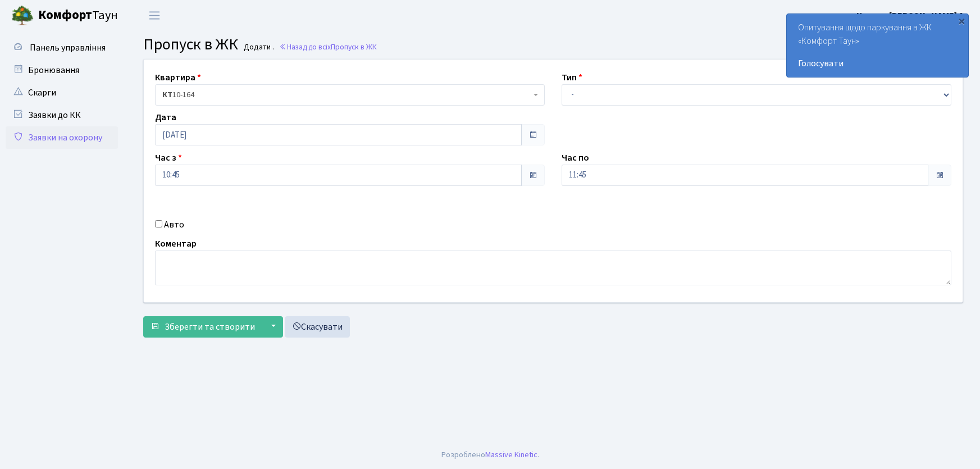  Describe the element at coordinates (178, 77) in the screenshot. I see `label: Квартира` at that location.